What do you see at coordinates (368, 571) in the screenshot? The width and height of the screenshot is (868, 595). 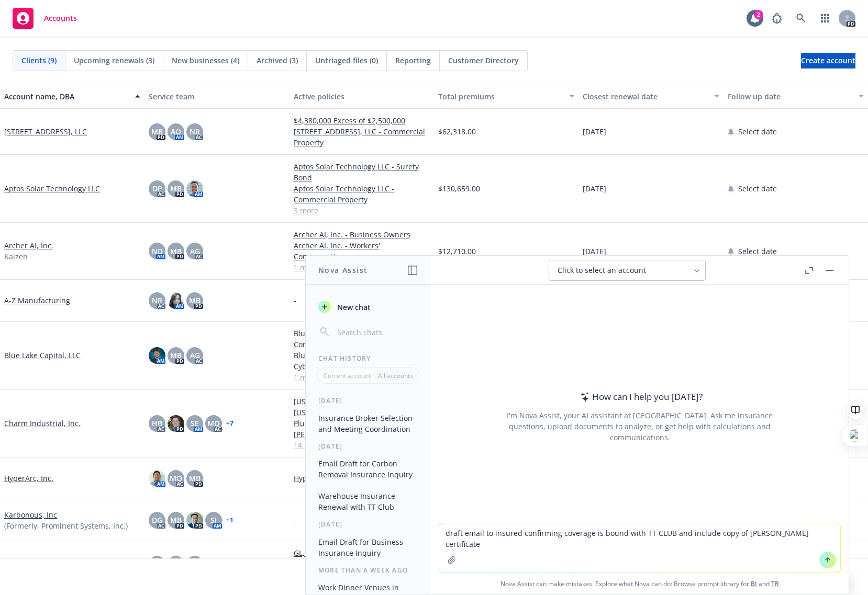 I see `div: More than a week ago` at bounding box center [368, 571].